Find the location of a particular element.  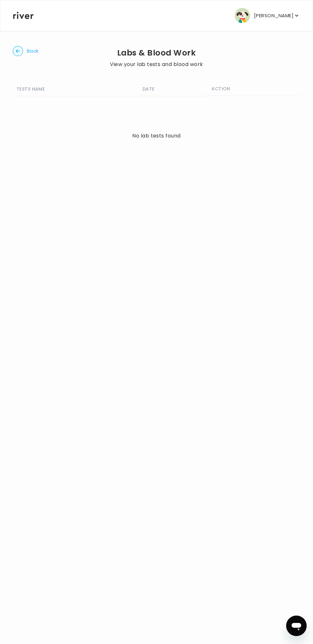

img: user avatar is located at coordinates (242, 16).